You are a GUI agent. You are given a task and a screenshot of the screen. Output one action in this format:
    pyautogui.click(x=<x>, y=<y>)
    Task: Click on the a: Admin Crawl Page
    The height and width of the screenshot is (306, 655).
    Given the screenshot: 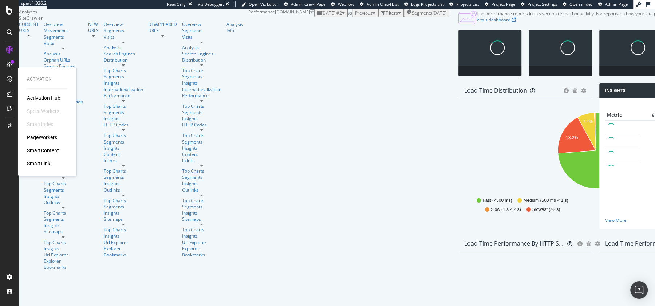 What is the action you would take?
    pyautogui.click(x=305, y=4)
    